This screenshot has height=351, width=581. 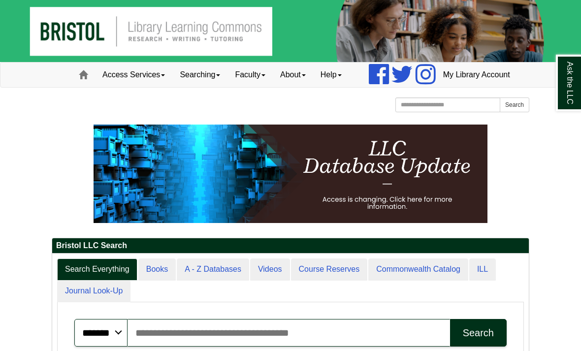 What do you see at coordinates (418, 269) in the screenshot?
I see `a: Commonwealth Catalog` at bounding box center [418, 269].